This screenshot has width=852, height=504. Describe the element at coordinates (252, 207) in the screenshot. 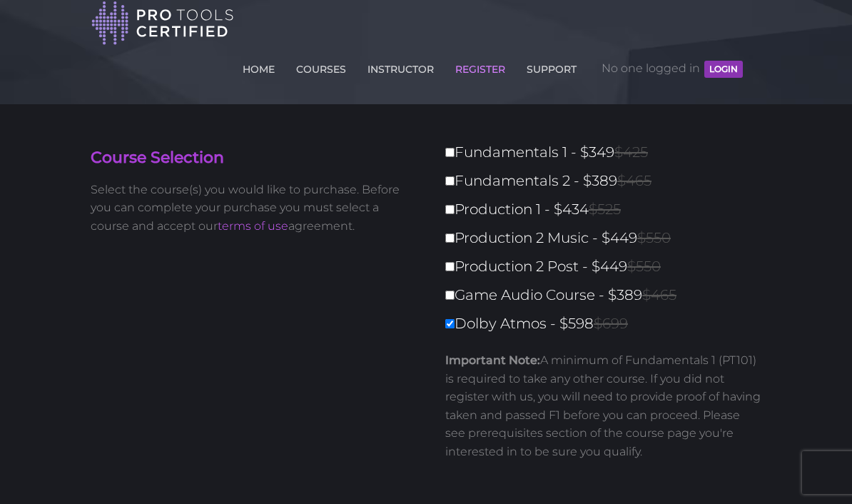

I see `p: Select the course(s) you would like to purchase. Before you can complete your purchase you must s...` at that location.